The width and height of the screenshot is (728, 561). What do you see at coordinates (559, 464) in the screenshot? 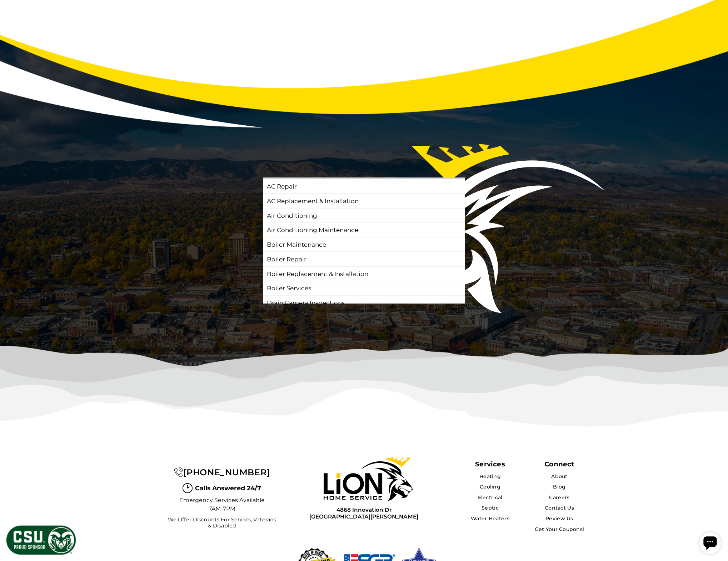
I see `div: Connect` at bounding box center [559, 464].